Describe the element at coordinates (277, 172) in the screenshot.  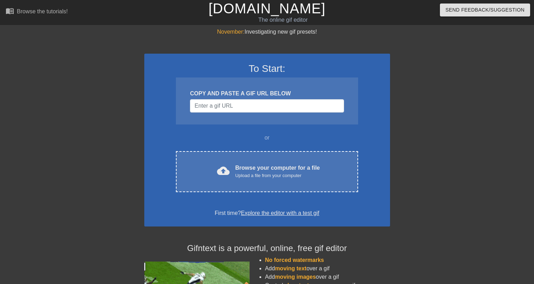
I see `div: Browse your computer for a file` at that location.